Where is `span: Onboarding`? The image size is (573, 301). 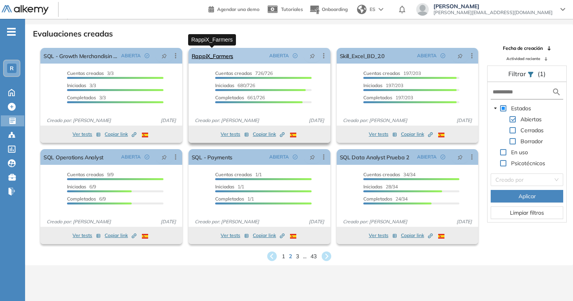 span: Onboarding is located at coordinates (335, 9).